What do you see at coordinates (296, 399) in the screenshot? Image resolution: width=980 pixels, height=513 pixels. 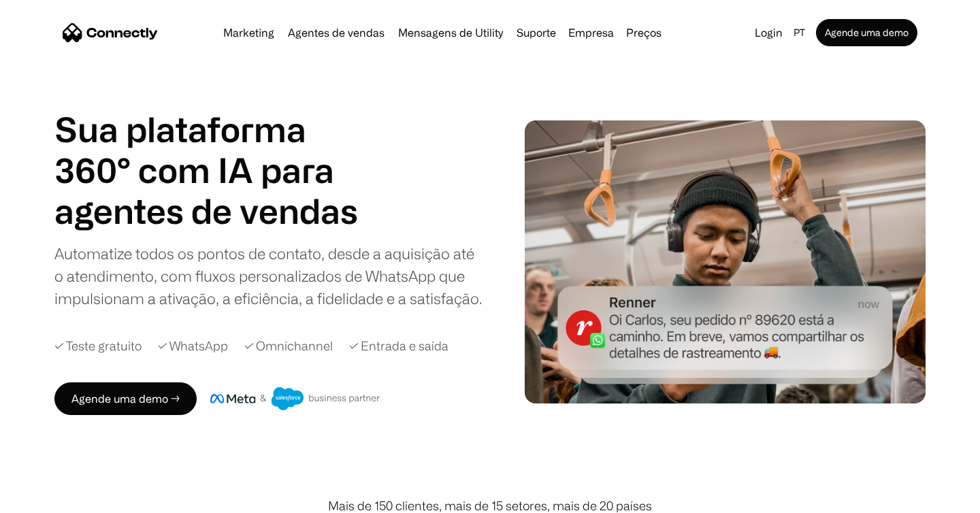 I see `img: Meta e crachá de parceiro de negócios do Salesforce.` at bounding box center [296, 399].